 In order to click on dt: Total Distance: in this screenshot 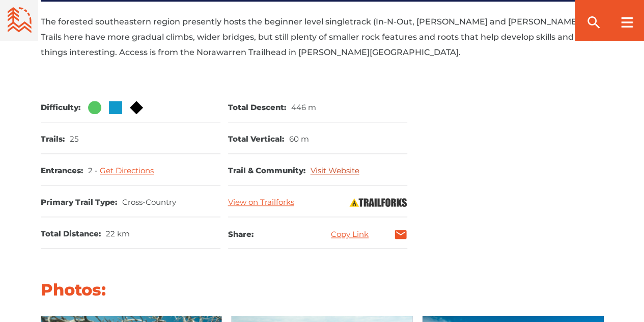, I will do `click(71, 234)`.